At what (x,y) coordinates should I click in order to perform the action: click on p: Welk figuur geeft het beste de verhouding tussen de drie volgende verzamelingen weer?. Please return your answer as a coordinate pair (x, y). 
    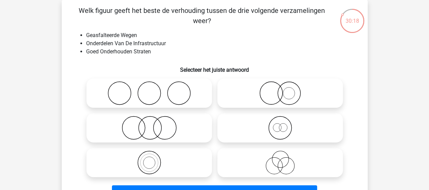
    Looking at the image, I should click on (202, 16).